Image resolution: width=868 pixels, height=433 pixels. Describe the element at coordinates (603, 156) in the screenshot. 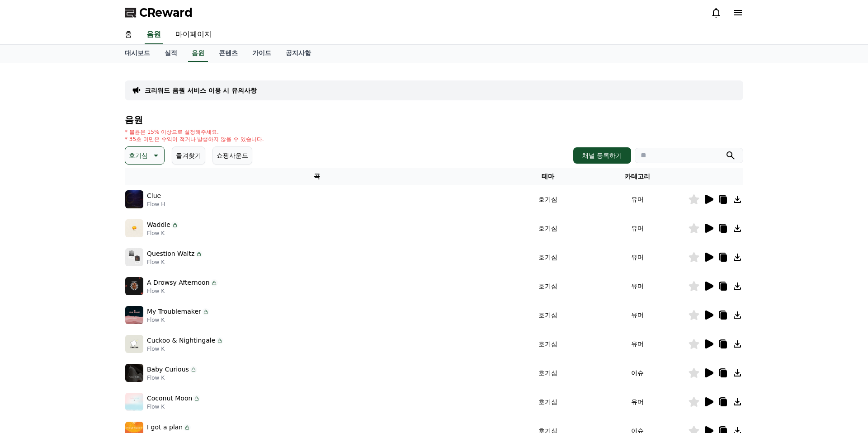

I see `button: 채널 등록하기` at that location.